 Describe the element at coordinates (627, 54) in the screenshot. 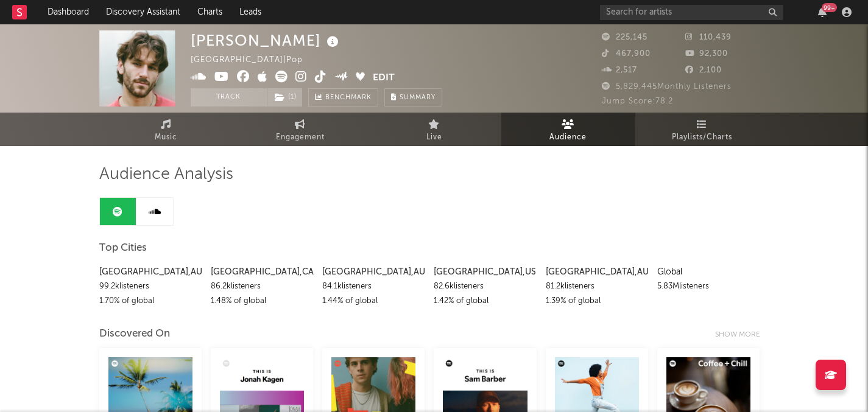

I see `span: 467,900` at that location.